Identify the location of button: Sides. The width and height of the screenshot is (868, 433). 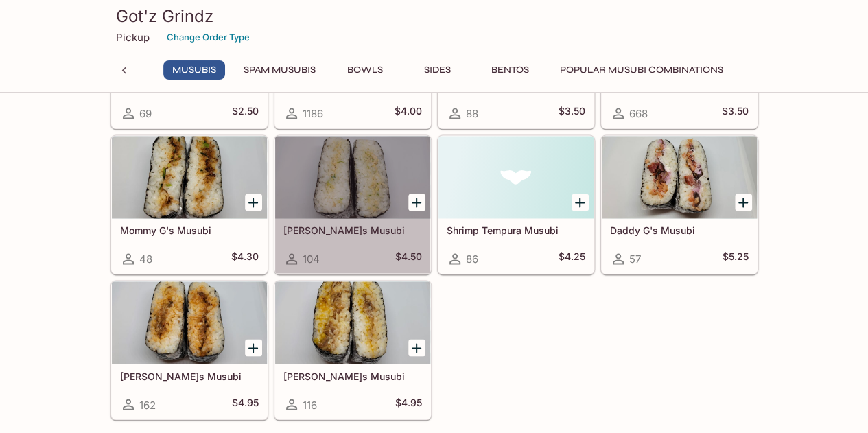
(438, 70).